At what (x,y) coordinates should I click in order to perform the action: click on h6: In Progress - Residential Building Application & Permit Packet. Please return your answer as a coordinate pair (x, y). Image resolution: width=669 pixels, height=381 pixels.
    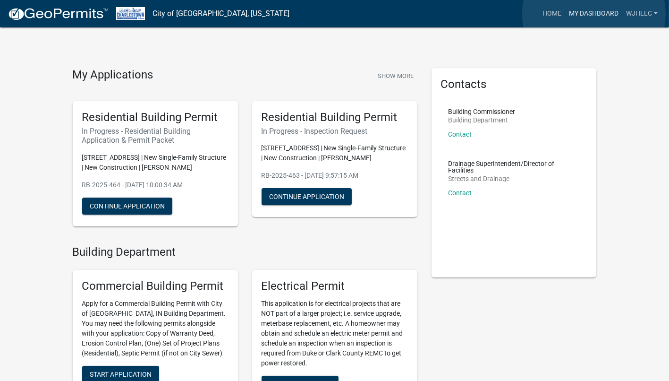
    Looking at the image, I should click on (155, 136).